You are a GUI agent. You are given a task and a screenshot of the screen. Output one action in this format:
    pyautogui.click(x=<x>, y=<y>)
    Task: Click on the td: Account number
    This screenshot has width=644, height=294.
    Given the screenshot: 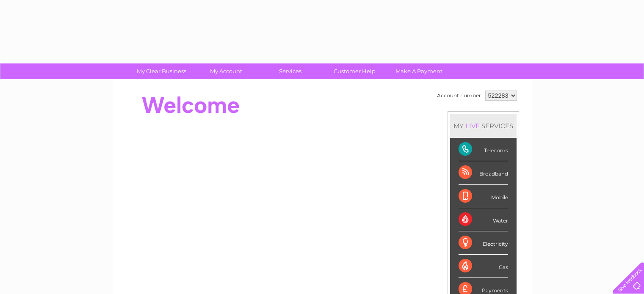 What is the action you would take?
    pyautogui.click(x=459, y=95)
    